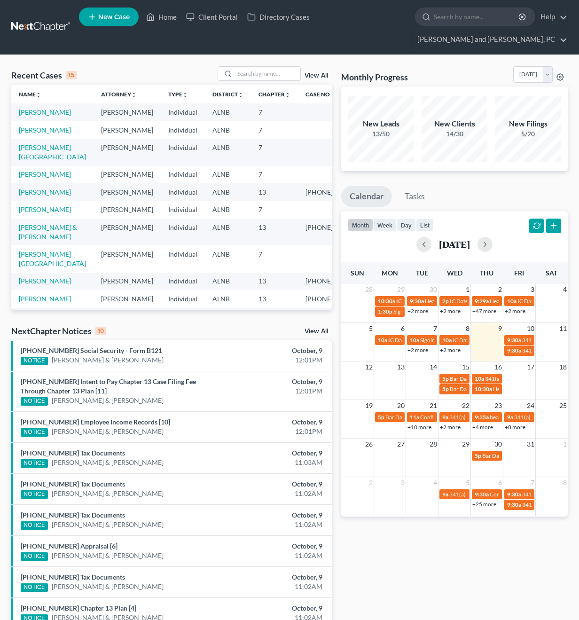 Image resolution: width=579 pixels, height=620 pixels. Describe the element at coordinates (487, 273) in the screenshot. I see `span: Thu` at that location.